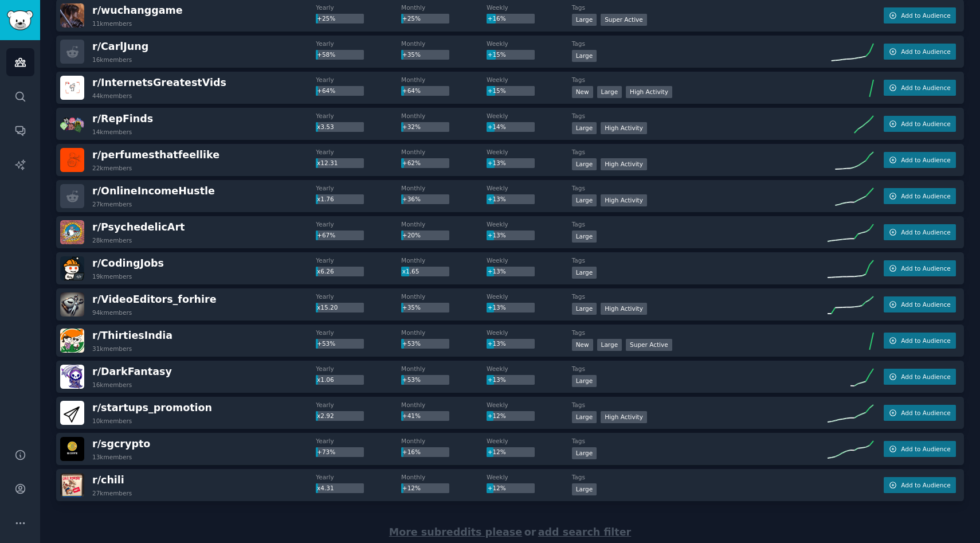 The width and height of the screenshot is (980, 543). I want to click on img: perfumesthatfeellike, so click(72, 160).